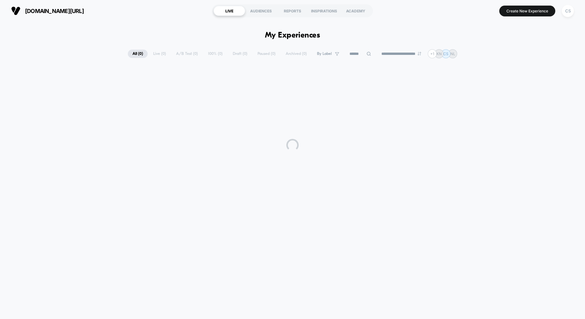 This screenshot has height=319, width=585. Describe the element at coordinates (420, 54) in the screenshot. I see `img: end` at that location.